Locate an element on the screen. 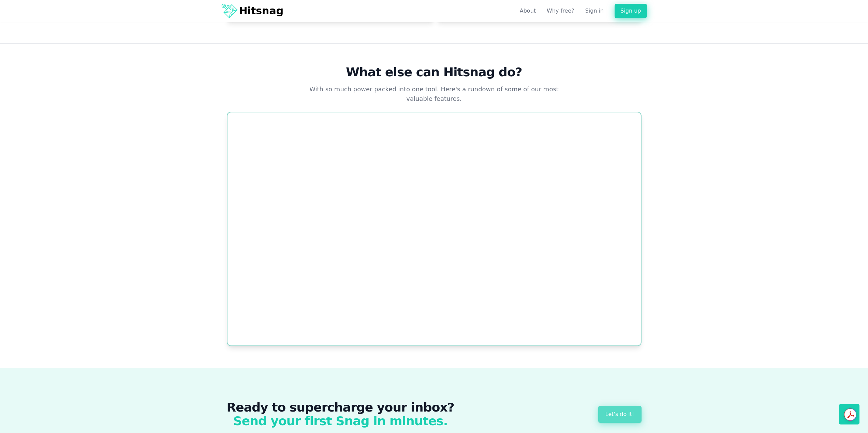 This screenshot has height=433, width=868. h1: Hitsnag is located at coordinates (261, 11).